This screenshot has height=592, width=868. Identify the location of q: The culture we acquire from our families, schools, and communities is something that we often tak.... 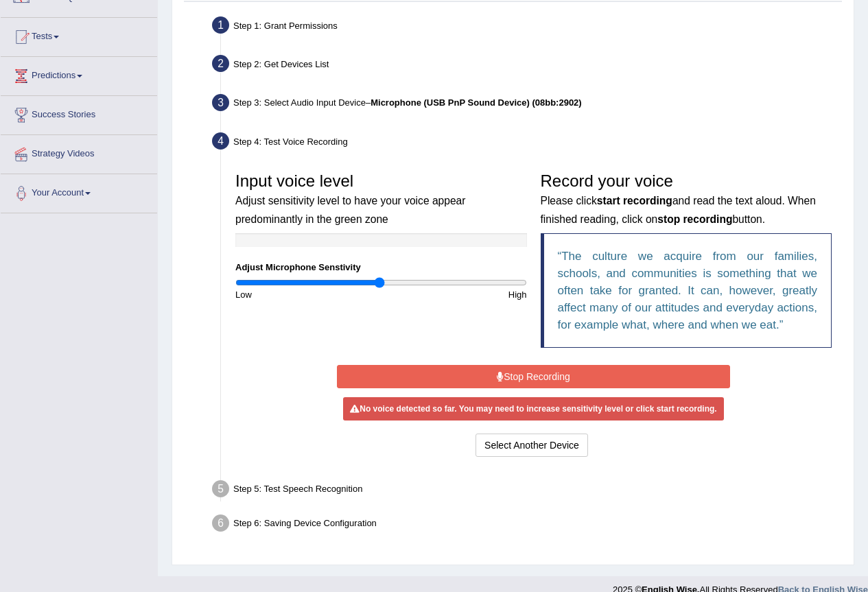
(687, 290).